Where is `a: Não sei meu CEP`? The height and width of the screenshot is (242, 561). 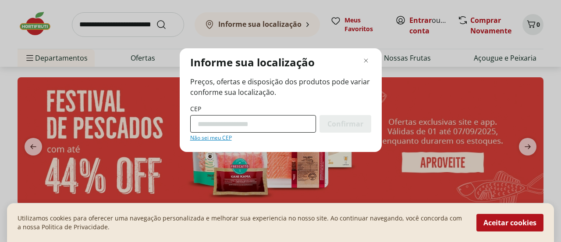 a: Não sei meu CEP is located at coordinates (211, 138).